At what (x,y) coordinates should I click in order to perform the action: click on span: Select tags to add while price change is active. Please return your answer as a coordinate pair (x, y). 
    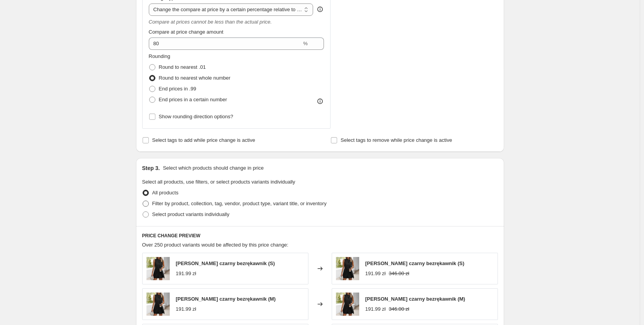
    Looking at the image, I should click on (204, 140).